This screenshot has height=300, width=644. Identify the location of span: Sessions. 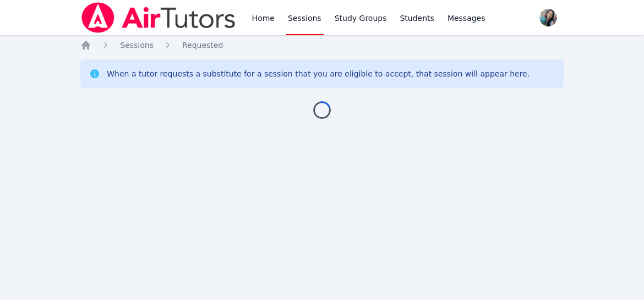
(136, 45).